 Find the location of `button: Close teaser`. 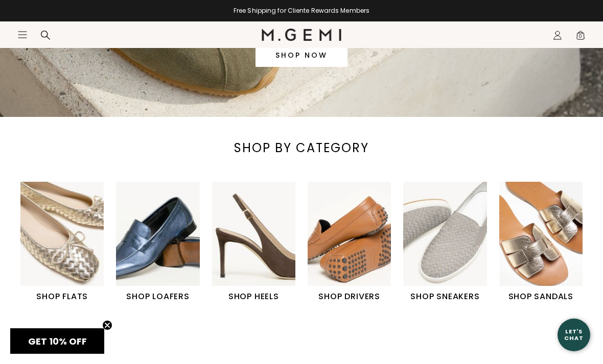

button: Close teaser is located at coordinates (107, 325).